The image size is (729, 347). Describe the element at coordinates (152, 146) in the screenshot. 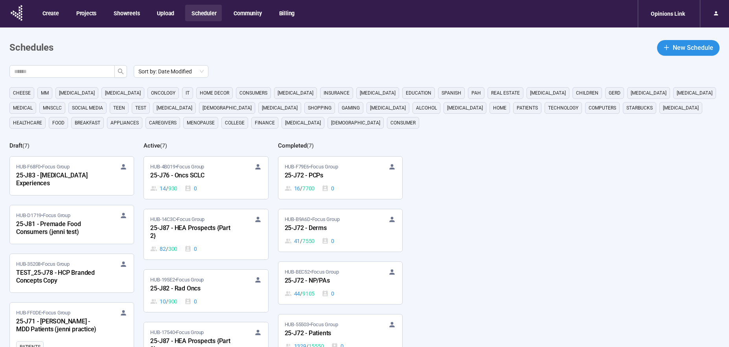

I see `h2: Active` at that location.